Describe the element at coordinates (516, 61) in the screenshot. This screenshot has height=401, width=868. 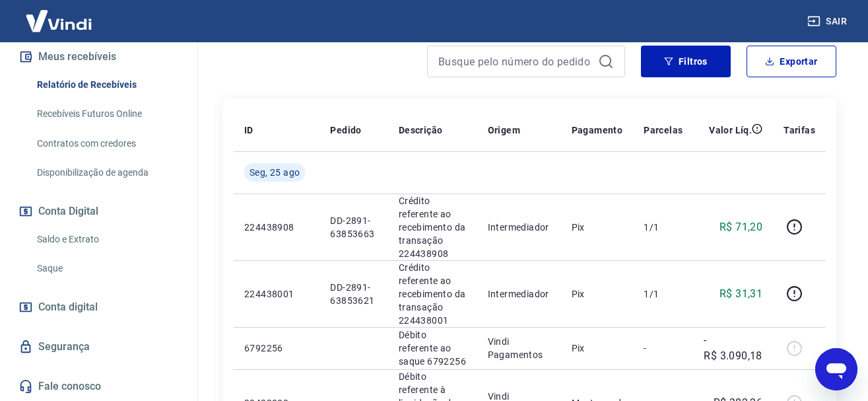
I see `input: Busque pelo número do pedido` at that location.